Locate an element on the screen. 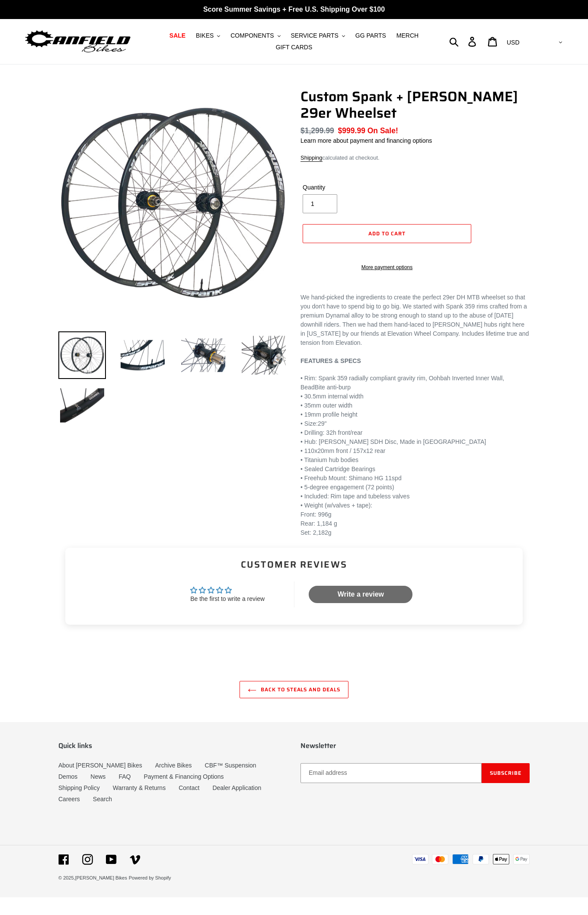 The height and width of the screenshot is (915, 588). div: Front: 996g Rear: 1,184 g is located at coordinates (415, 519).